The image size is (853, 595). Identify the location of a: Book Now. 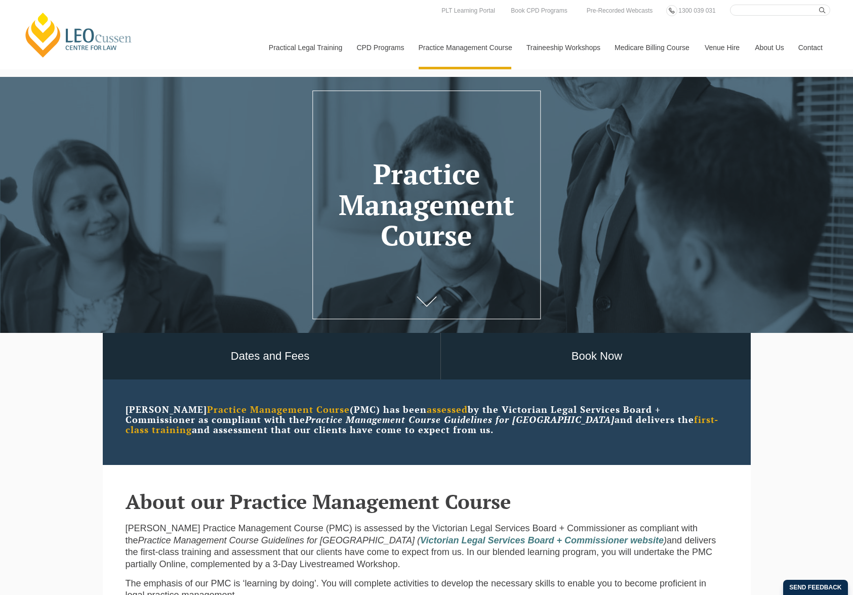
(597, 356).